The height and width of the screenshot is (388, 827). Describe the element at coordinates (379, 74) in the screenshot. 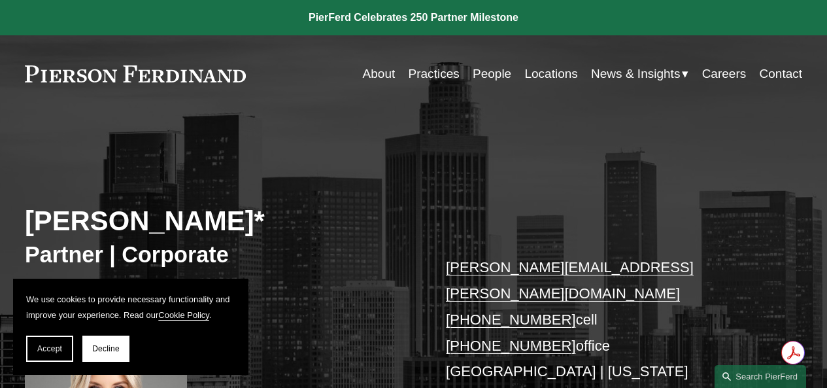

I see `a: About` at that location.